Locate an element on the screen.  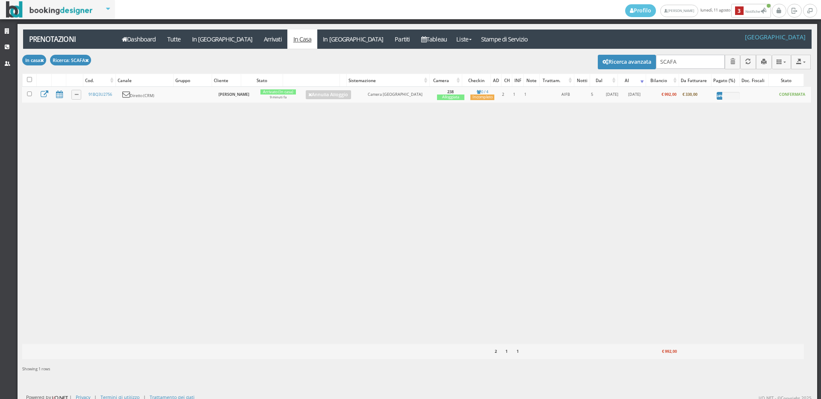
div: Cod. is located at coordinates (99, 80).